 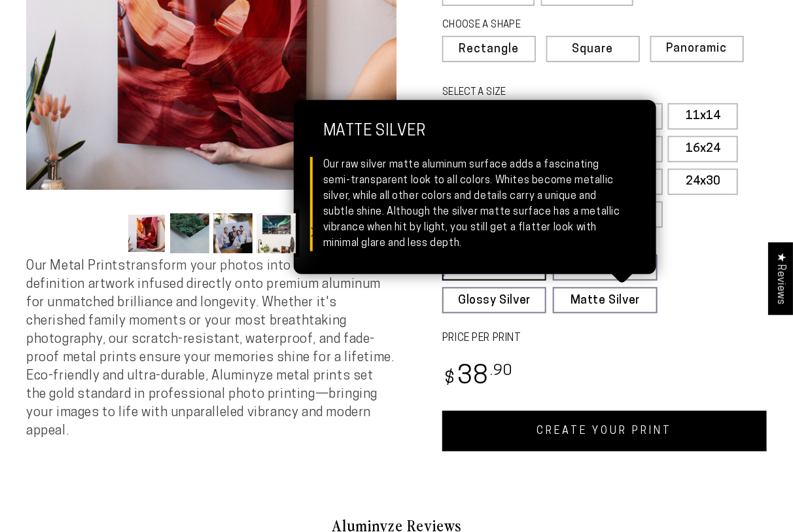 I want to click on button: Load image 3 in gallery view, so click(x=233, y=233).